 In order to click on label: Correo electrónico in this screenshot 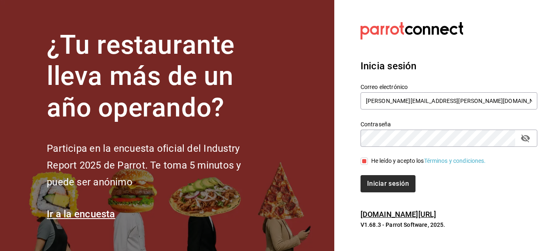, I will do `click(449, 87)`.